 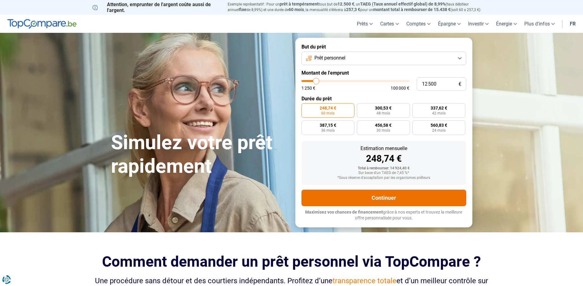 I want to click on span: 48 mois, so click(x=383, y=113).